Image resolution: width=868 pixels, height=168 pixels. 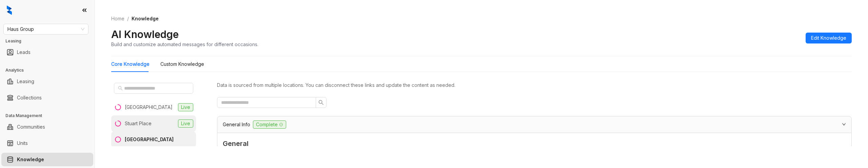 I want to click on a: Units, so click(x=23, y=143).